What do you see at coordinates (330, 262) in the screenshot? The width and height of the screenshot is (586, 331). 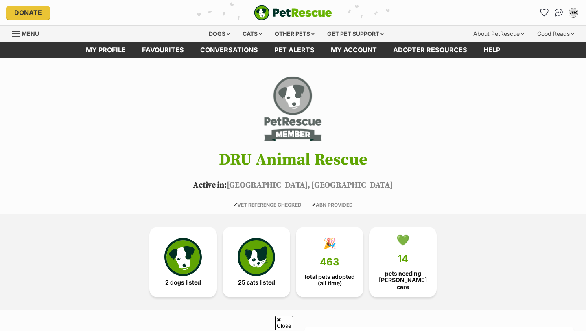 I see `span: 463` at bounding box center [330, 262].